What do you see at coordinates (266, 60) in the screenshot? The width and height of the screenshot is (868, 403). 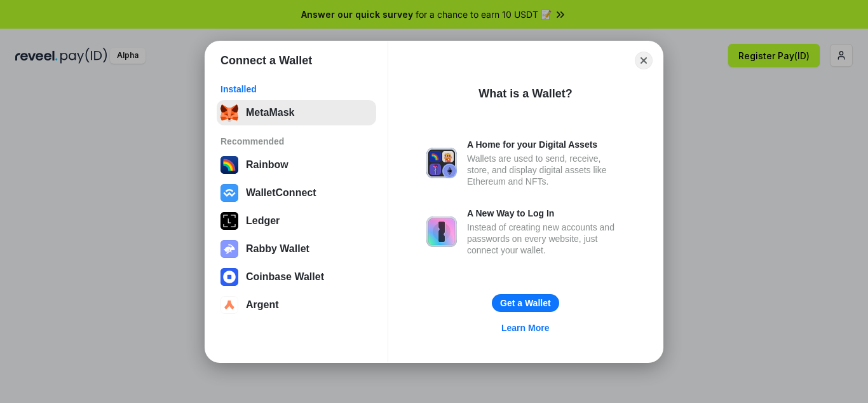 I see `h1: Connect a Wallet` at bounding box center [266, 60].